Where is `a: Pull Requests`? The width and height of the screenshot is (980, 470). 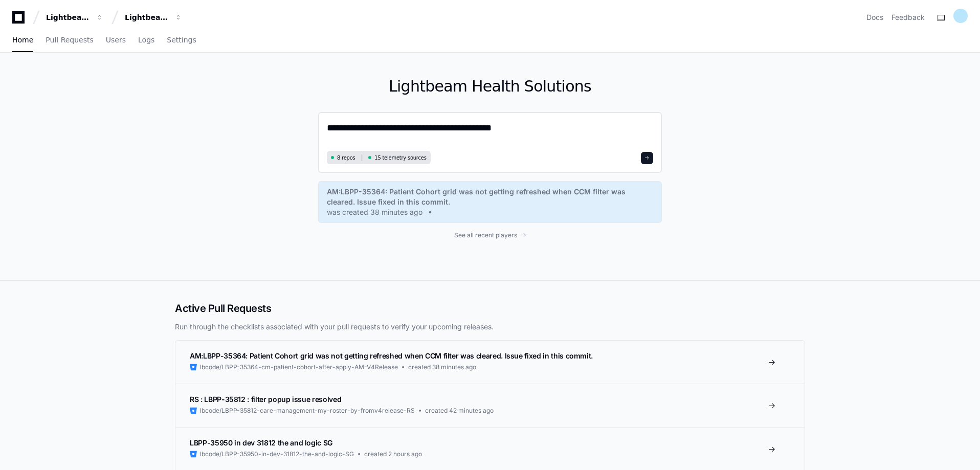
a: Pull Requests is located at coordinates (69, 40).